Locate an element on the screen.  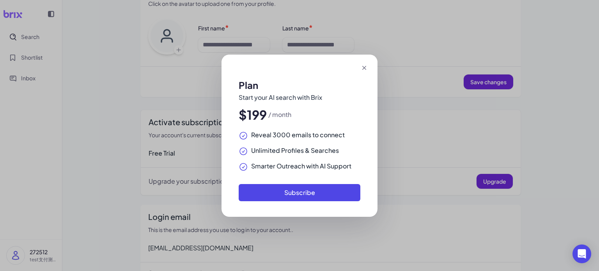
span: $199 is located at coordinates (253, 115).